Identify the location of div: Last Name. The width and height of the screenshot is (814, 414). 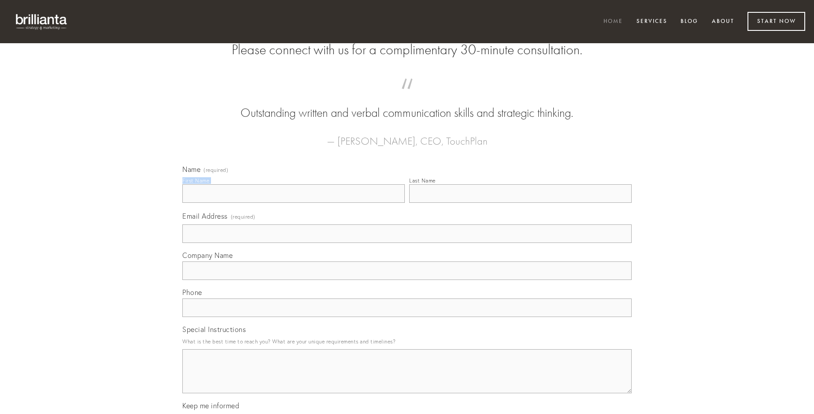
(422, 180).